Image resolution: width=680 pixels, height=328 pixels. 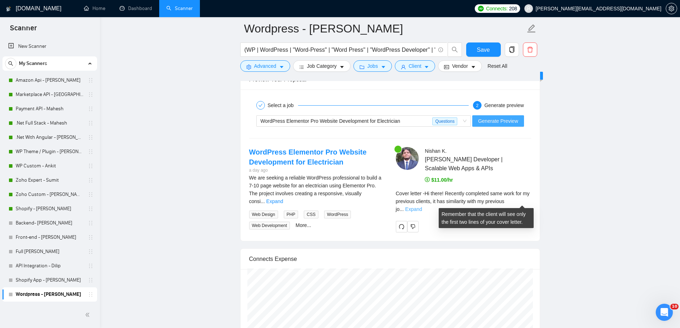 I want to click on span: Cover letter - Hi there! Recently completed same work for my previous clients, it has similarity ..., so click(x=463, y=201).